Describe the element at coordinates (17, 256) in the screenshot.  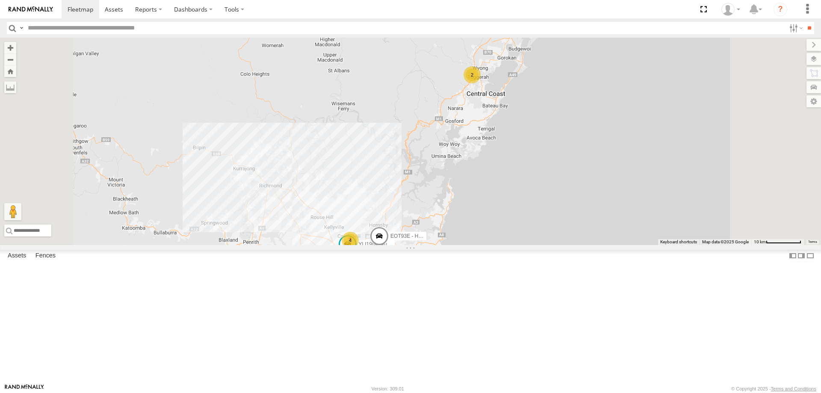
I see `label: Assets` at that location.